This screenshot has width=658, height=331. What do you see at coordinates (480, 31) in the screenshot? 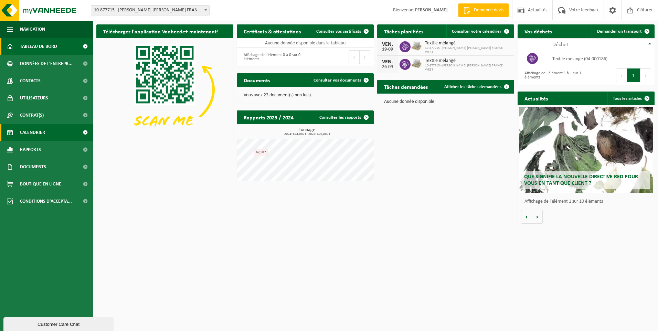
I see `a: Consulter votre calendrier` at bounding box center [480, 31].